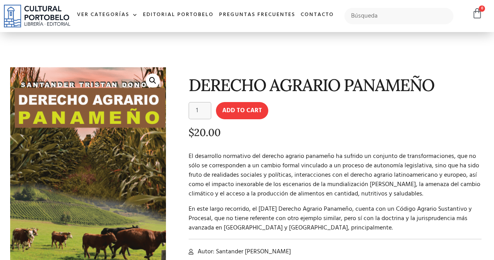 The width and height of the screenshot is (494, 260). I want to click on a: Editorial Portobelo, so click(178, 15).